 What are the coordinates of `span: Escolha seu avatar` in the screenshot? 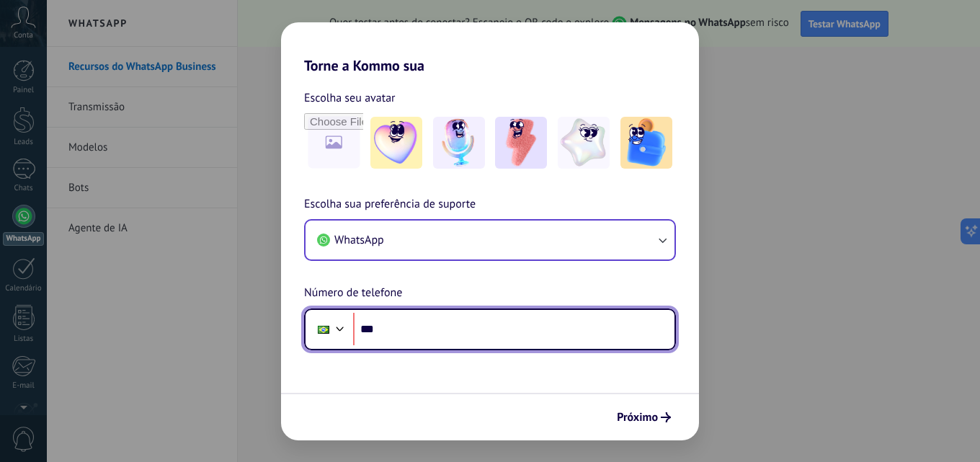 It's located at (350, 98).